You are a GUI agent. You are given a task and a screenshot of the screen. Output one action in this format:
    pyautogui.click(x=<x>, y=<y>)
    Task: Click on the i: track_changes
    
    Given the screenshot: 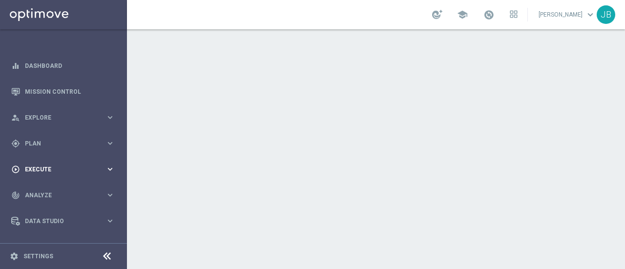 What is the action you would take?
    pyautogui.click(x=16, y=195)
    